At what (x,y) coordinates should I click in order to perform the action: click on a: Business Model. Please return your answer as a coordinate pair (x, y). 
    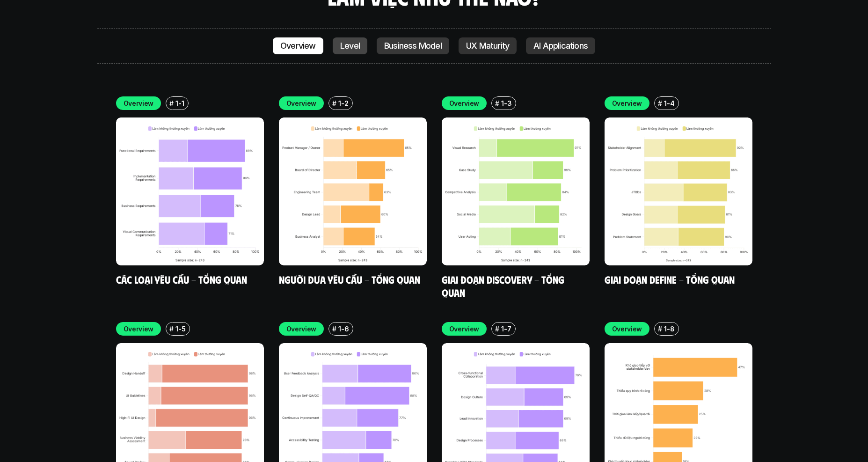
    Looking at the image, I should click on (413, 46).